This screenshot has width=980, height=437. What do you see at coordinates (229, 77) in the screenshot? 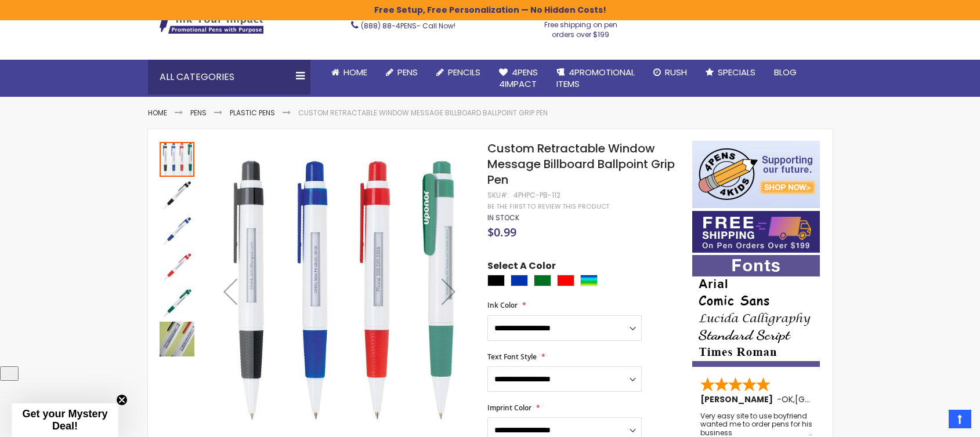
I see `div: All Categories` at bounding box center [229, 77].